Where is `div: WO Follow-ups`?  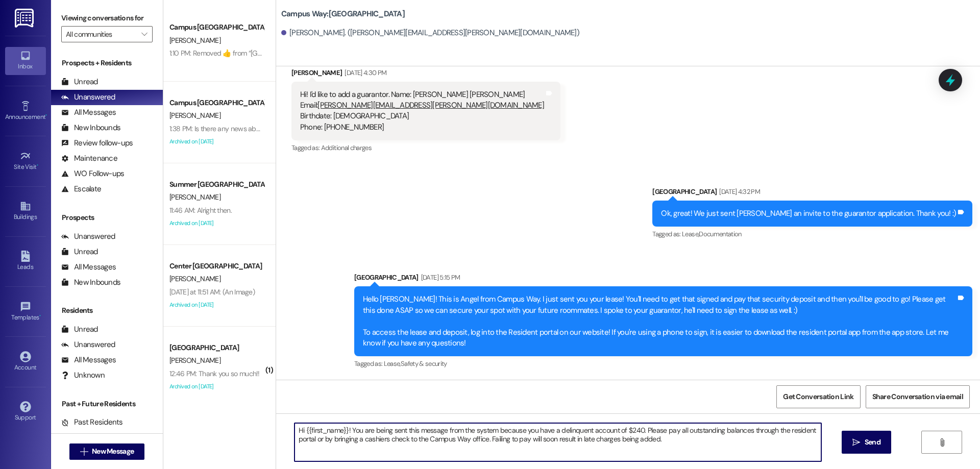
div: WO Follow-ups is located at coordinates (92, 174).